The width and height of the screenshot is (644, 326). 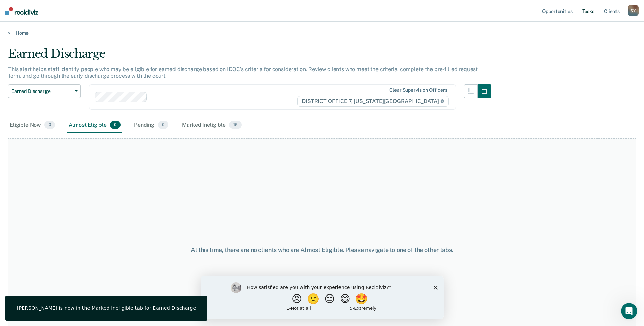 What do you see at coordinates (32, 125) in the screenshot?
I see `div: Eligible Now` at bounding box center [32, 125].